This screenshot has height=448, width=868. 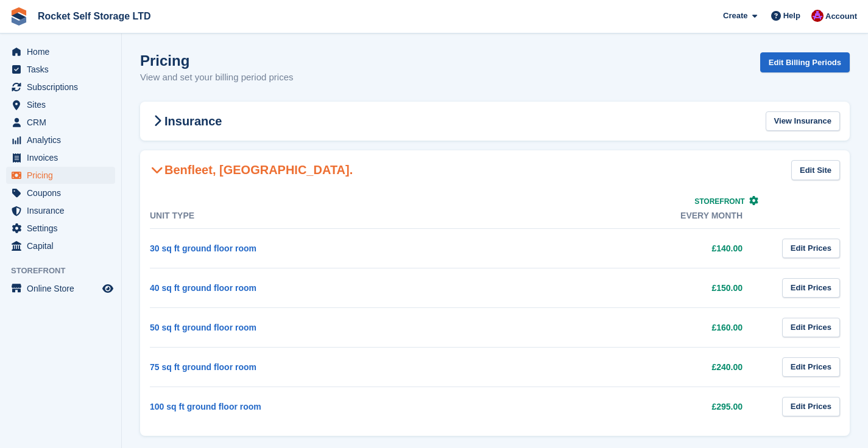 I want to click on span: Insurance, so click(x=63, y=211).